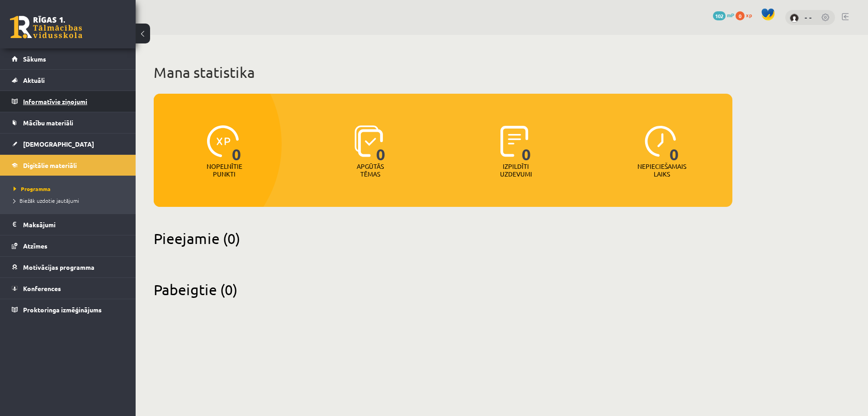 The width and height of the screenshot is (868, 416). Describe the element at coordinates (48, 123) in the screenshot. I see `span: Mācību materiāli` at that location.